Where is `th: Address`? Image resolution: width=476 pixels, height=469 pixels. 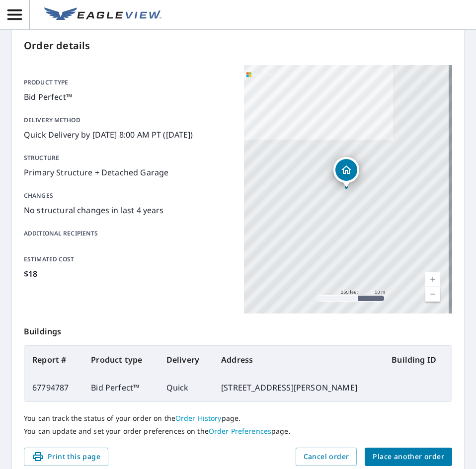 th: Address is located at coordinates (298, 360).